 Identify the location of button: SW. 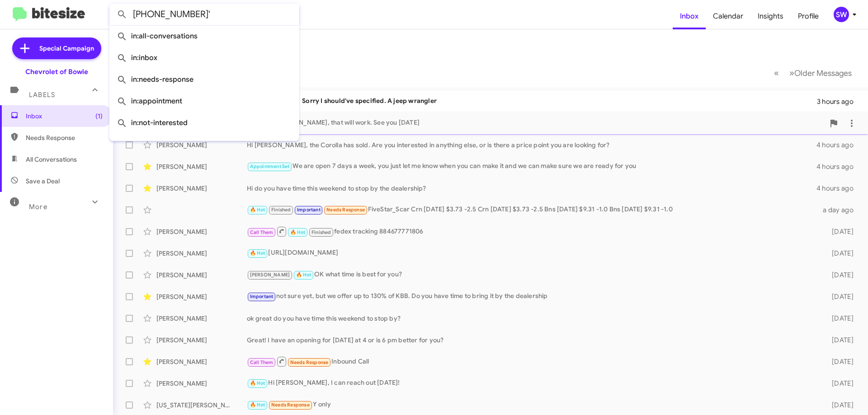
(842, 15).